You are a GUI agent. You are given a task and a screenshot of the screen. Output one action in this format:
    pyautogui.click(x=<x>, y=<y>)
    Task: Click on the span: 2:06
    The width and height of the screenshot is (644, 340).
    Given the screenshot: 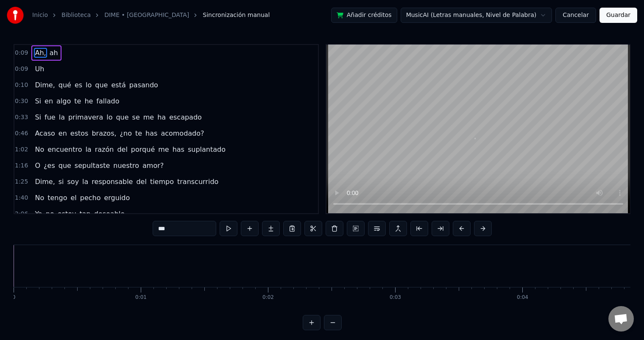 What is the action you would take?
    pyautogui.click(x=21, y=214)
    